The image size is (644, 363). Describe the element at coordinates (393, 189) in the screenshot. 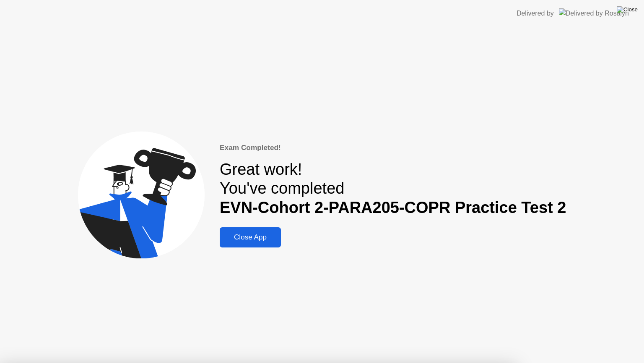

I see `div: Great work! You've completed` at that location.